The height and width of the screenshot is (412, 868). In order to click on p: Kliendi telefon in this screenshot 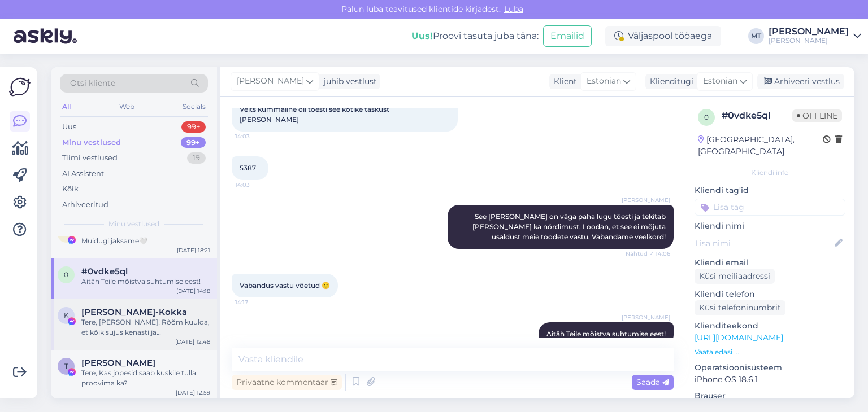, I will do `click(770, 294)`.